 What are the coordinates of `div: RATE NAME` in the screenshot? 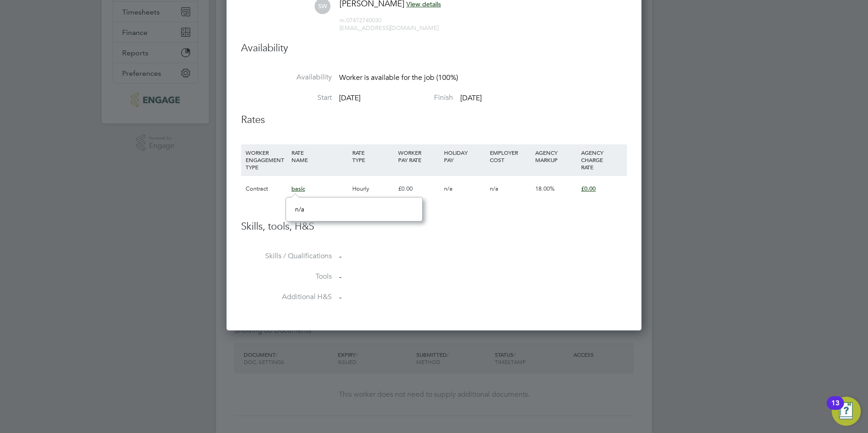 It's located at (319, 156).